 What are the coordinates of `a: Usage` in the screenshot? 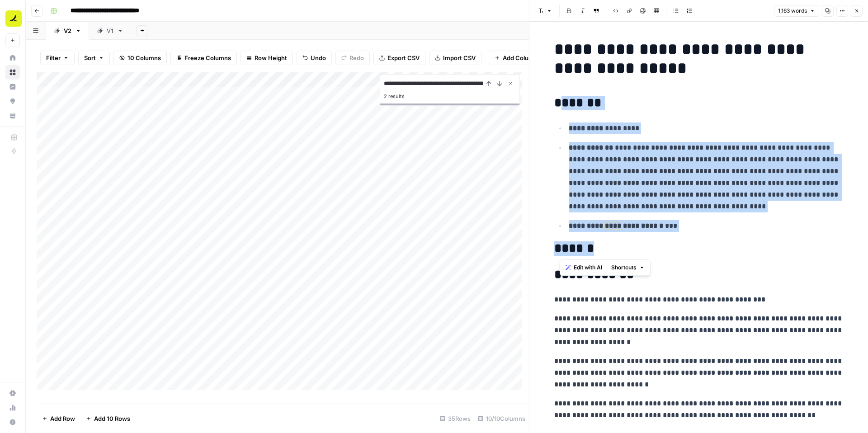 It's located at (12, 407).